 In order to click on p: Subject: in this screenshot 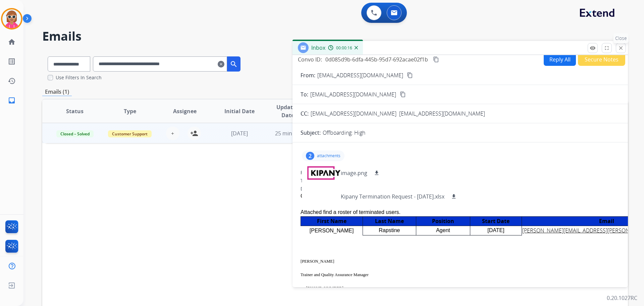, I will do `click(310, 133)`.